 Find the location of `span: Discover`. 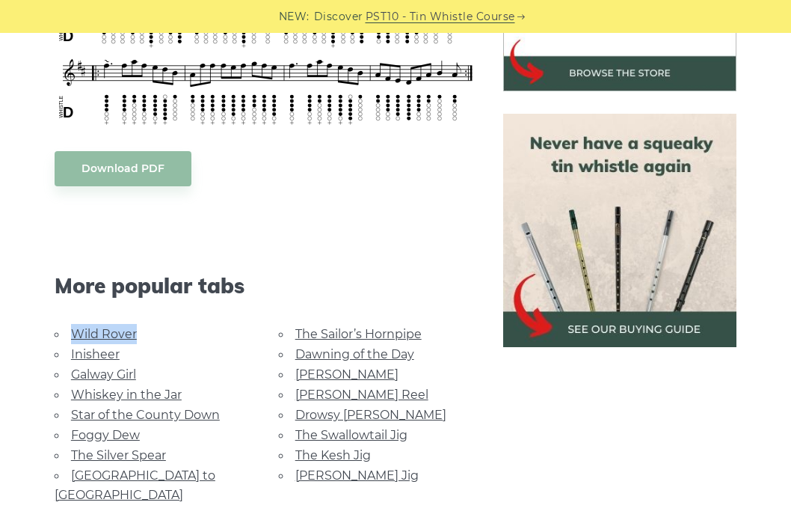

span: Discover is located at coordinates (338, 17).